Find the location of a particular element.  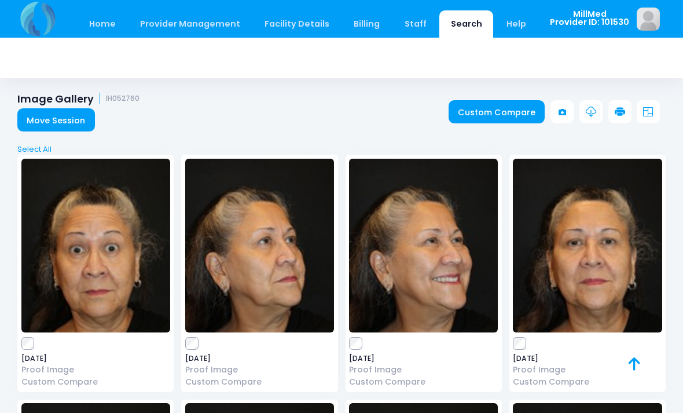

a: Help is located at coordinates (516, 24).